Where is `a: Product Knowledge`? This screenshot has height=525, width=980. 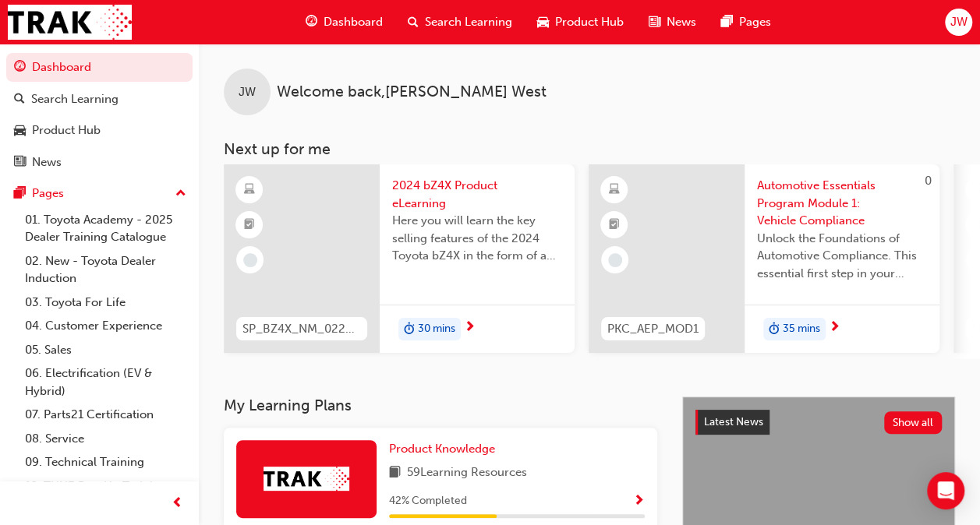 a: Product Knowledge is located at coordinates (445, 449).